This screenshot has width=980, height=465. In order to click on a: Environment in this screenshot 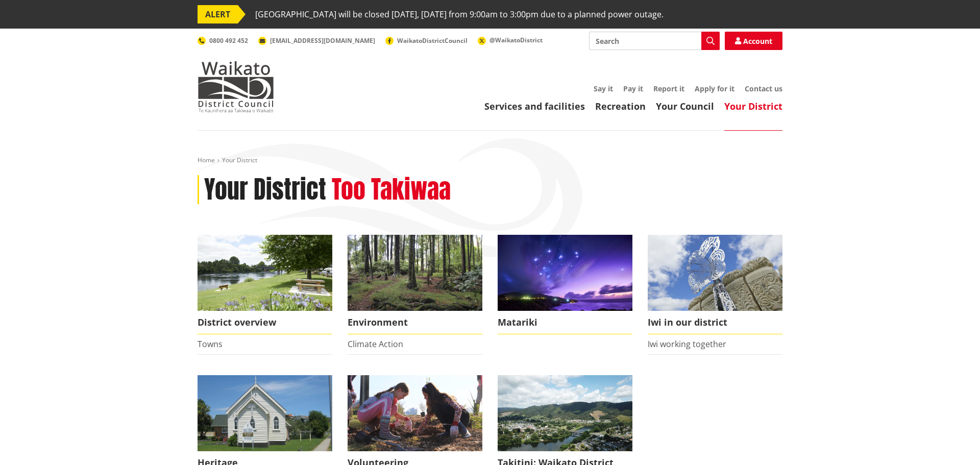, I will do `click(415, 284)`.